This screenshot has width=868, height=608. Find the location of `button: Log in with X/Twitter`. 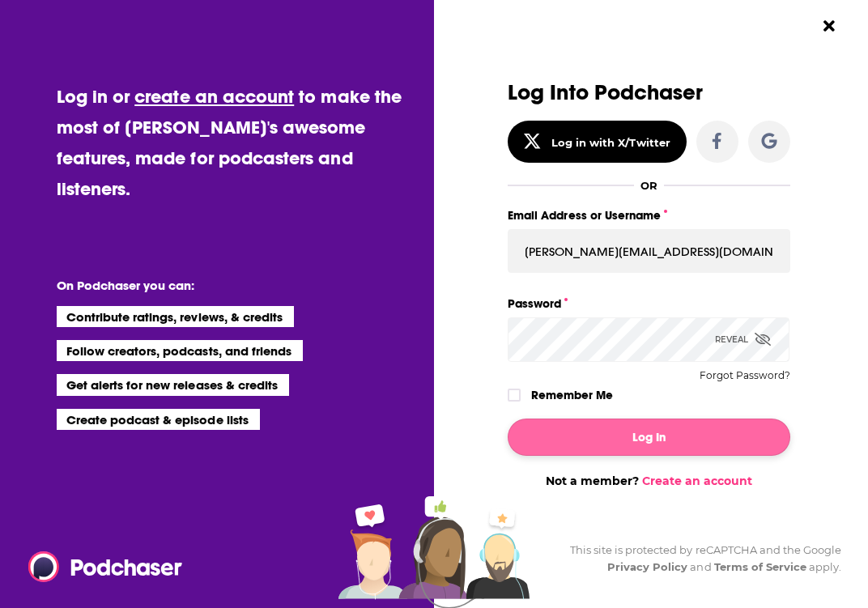

button: Log in with X/Twitter is located at coordinates (597, 141).